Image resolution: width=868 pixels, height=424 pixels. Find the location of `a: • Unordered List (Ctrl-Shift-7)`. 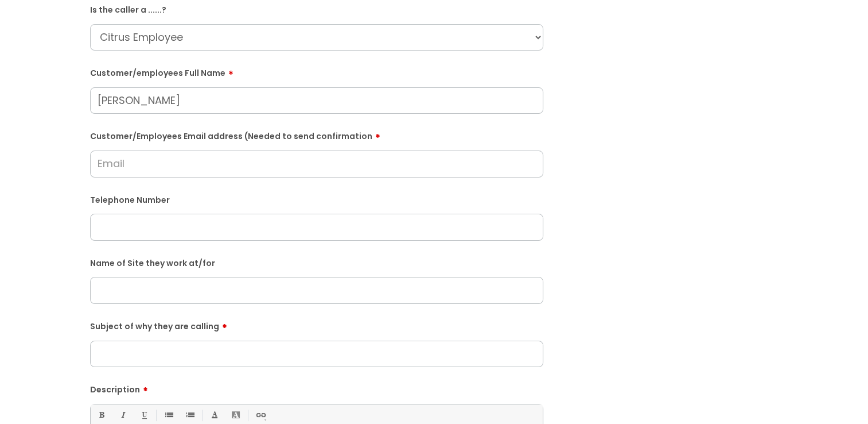

a: • Unordered List (Ctrl-Shift-7) is located at coordinates (168, 415).